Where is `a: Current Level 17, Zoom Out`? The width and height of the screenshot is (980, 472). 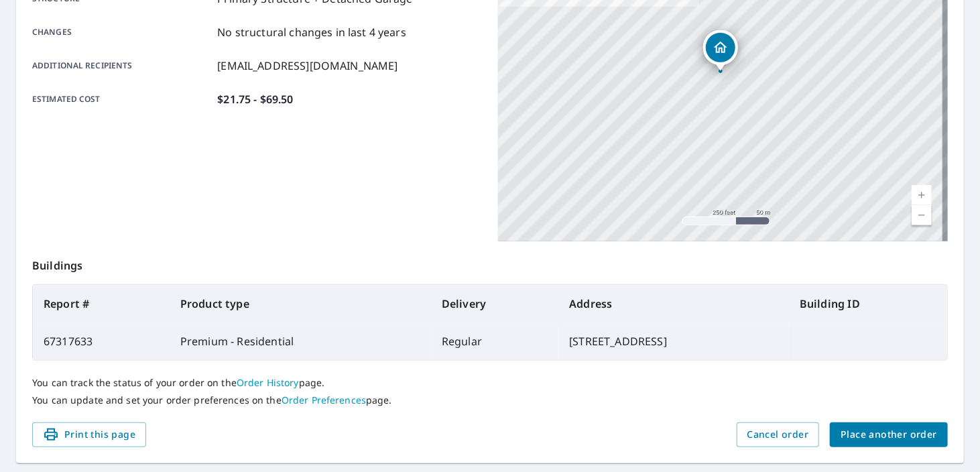 a: Current Level 17, Zoom Out is located at coordinates (921, 215).